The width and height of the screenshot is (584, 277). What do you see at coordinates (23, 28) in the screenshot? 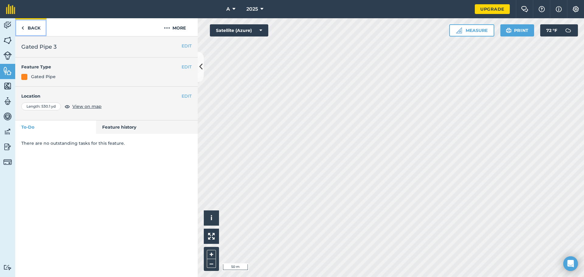
I see `img: svg+xml;base64,PHN2ZyB4bWxucz0iaHR0cDovL3d3dy53My5vcmcvMjAwMC9zdmciIHdpZHRoPSI5IiBoZWlnaHQ9IjI0Ii...` at bounding box center [23, 28].